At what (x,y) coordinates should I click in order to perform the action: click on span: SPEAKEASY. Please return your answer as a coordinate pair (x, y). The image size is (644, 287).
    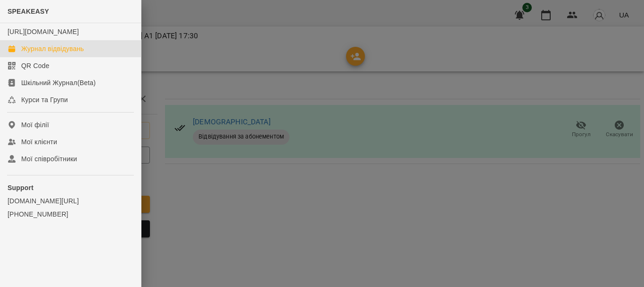
    Looking at the image, I should click on (28, 11).